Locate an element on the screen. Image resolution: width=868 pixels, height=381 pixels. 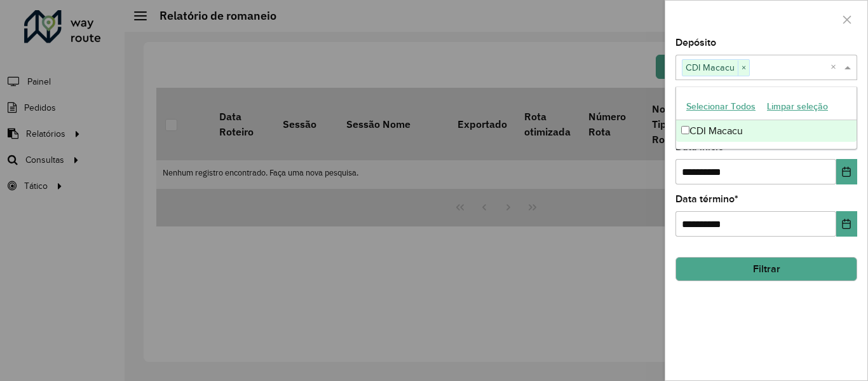
span: CDI Macacu is located at coordinates (710, 67).